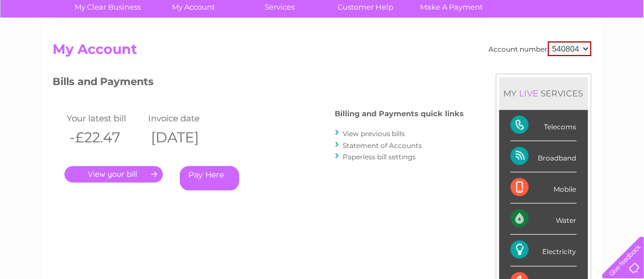 This screenshot has width=644, height=279. Describe the element at coordinates (471, 13) in the screenshot. I see `a: 0333 014 3131` at that location.